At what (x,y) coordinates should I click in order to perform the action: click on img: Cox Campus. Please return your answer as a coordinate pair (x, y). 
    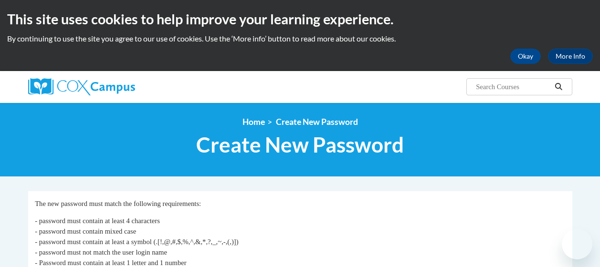
    Looking at the image, I should click on (82, 87).